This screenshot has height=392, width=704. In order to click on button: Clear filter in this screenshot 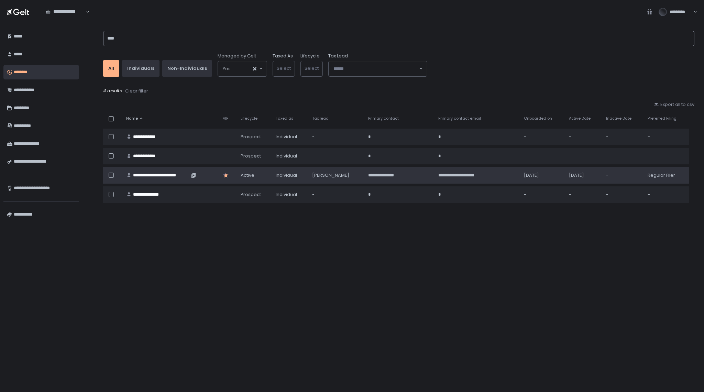, I will do `click(136, 91)`.